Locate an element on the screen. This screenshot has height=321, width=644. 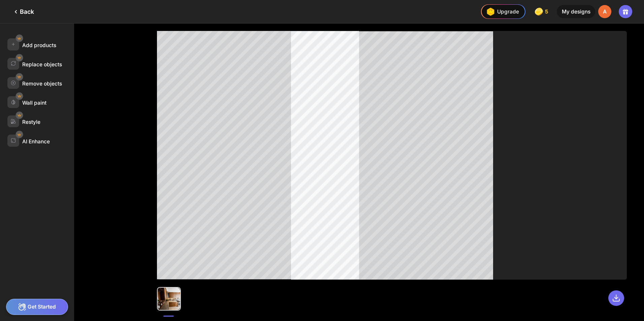
div: Back is located at coordinates (23, 12).